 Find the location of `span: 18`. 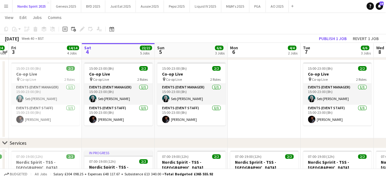

span: 18 is located at coordinates (382, 3).